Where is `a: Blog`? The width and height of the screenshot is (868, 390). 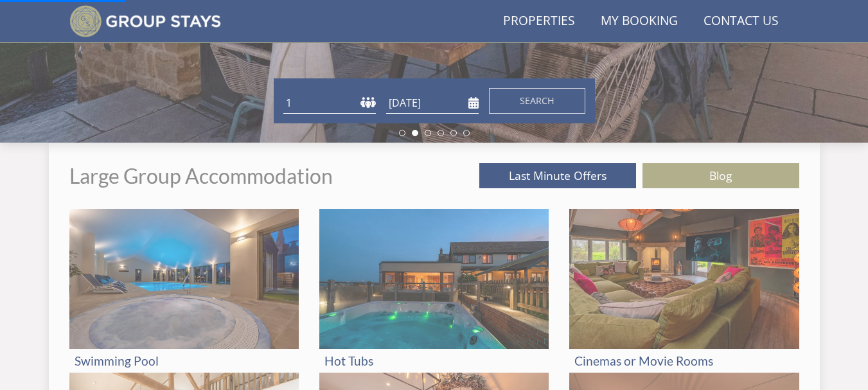 a: Blog is located at coordinates (721, 175).